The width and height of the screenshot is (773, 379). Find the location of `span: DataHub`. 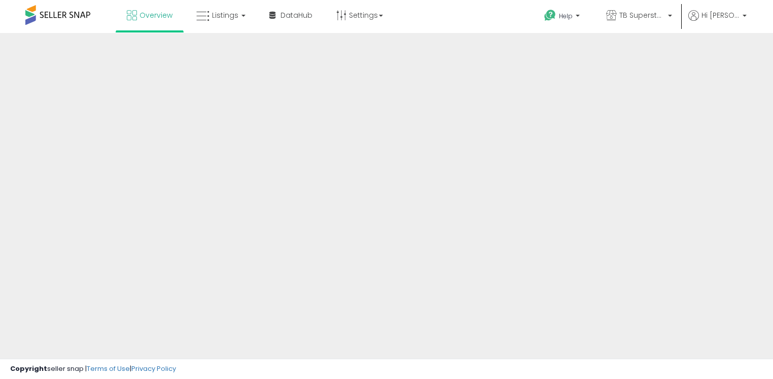

span: DataHub is located at coordinates (296, 15).